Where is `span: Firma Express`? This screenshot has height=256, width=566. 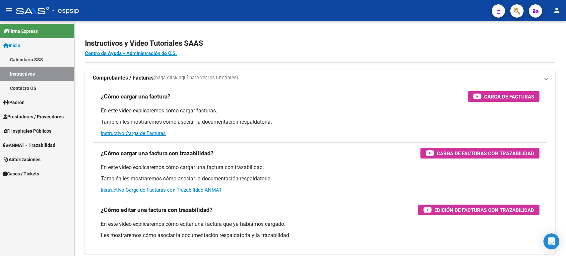
span: Firma Express is located at coordinates (21, 31).